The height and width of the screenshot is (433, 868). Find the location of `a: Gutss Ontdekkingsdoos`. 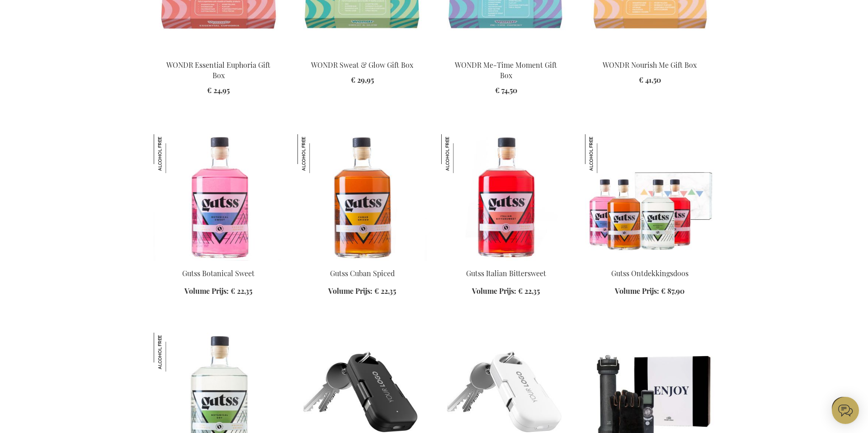

a: Gutss Ontdekkingsdoos is located at coordinates (649, 273).